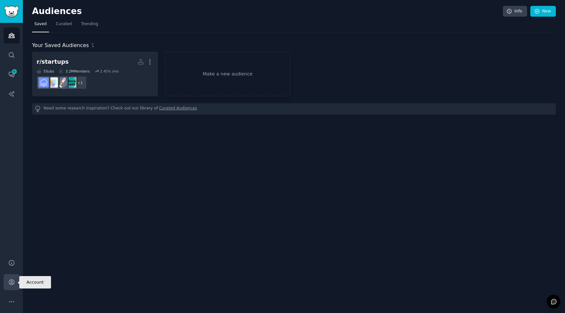 The width and height of the screenshot is (565, 313). What do you see at coordinates (41, 25) in the screenshot?
I see `a: Saved` at bounding box center [41, 25].